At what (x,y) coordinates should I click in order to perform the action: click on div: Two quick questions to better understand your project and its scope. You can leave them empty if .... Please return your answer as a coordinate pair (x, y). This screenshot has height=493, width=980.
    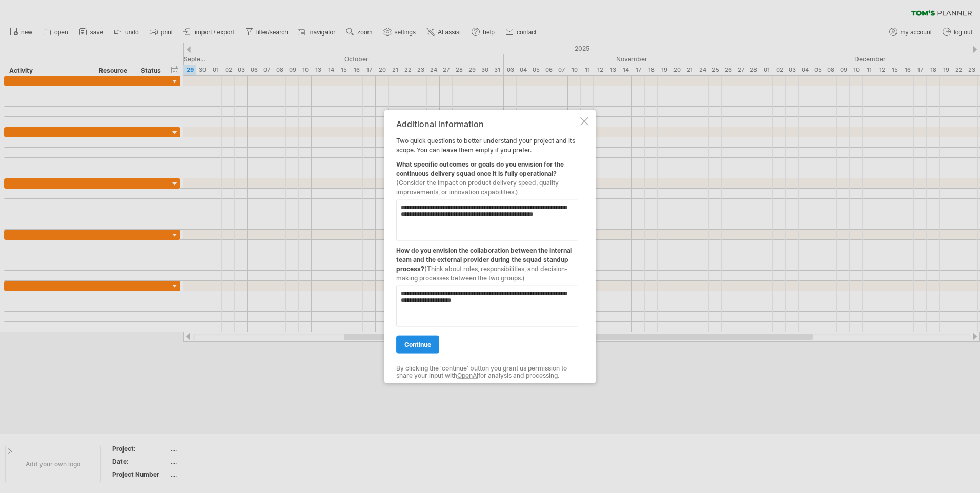
    Looking at the image, I should click on (487, 246).